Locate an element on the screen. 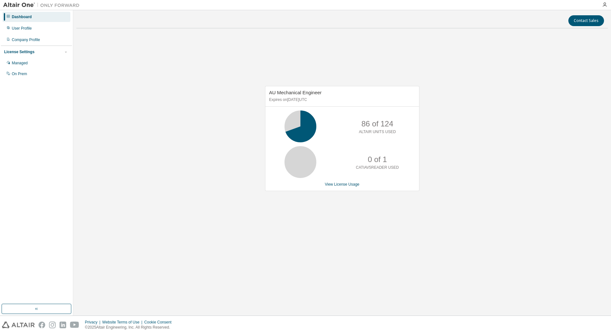 The width and height of the screenshot is (611, 334). p: ALTAIR UNITS USED is located at coordinates (377, 132).